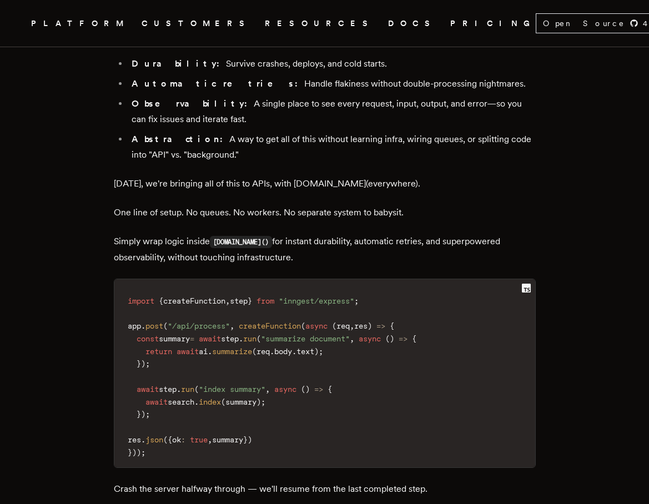  Describe the element at coordinates (283, 352) in the screenshot. I see `span: body` at that location.